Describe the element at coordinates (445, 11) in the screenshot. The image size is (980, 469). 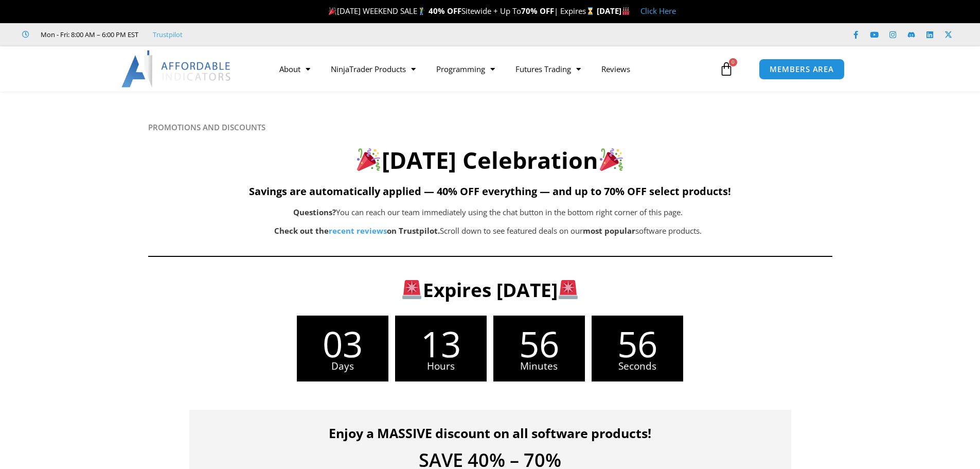
I see `strong: 40% OFF` at that location.